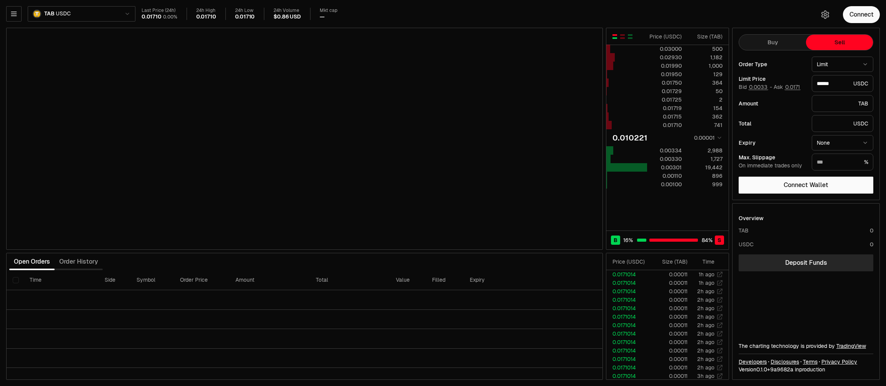  I want to click on div: 741, so click(705, 125).